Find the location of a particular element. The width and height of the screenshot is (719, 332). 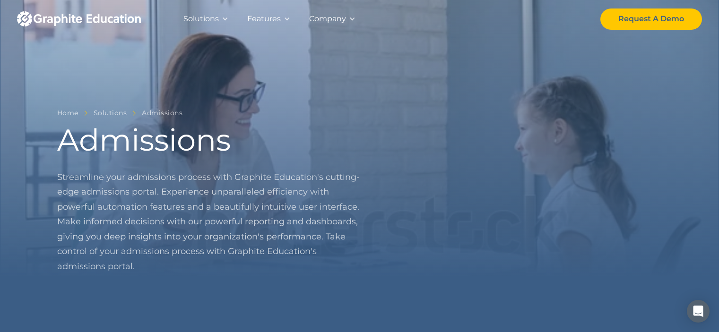

div: Company is located at coordinates (328, 19).